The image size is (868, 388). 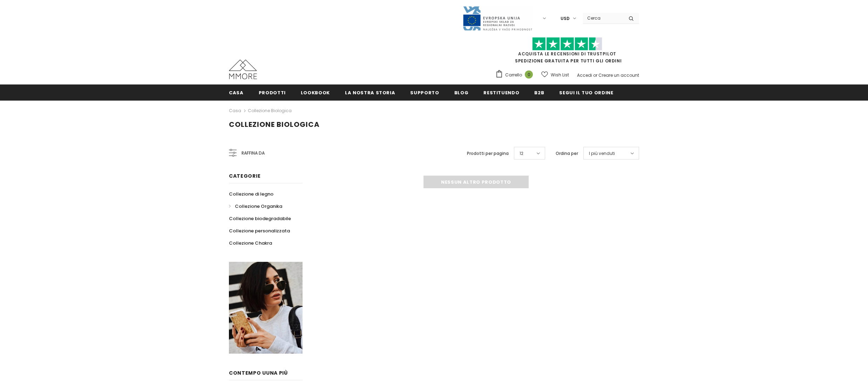 I want to click on span: Blog, so click(x=461, y=92).